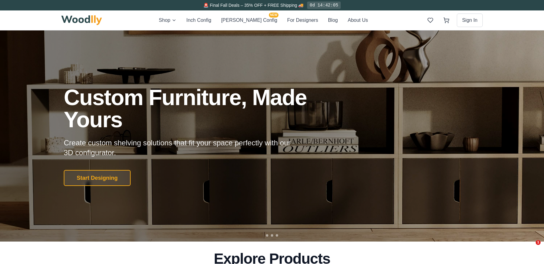  I want to click on button: Start Designing, so click(97, 178).